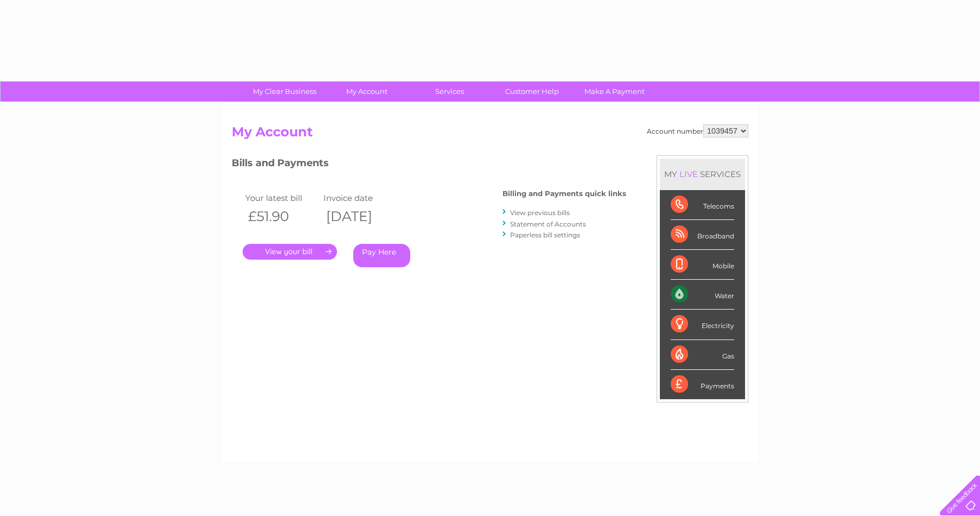 The height and width of the screenshot is (516, 980). Describe the element at coordinates (490, 135) in the screenshot. I see `h2: My Account` at that location.